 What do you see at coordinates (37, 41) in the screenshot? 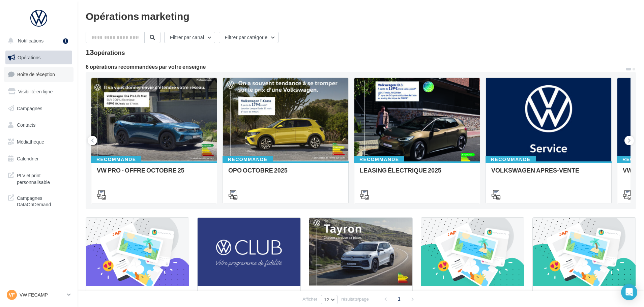
I see `button: Notifications 1` at bounding box center [37, 41].